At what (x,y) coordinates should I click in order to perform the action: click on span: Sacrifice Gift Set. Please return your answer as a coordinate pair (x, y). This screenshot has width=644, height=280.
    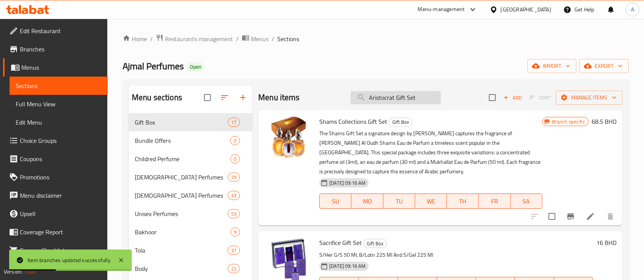
    Looking at the image, I should click on (340, 243).